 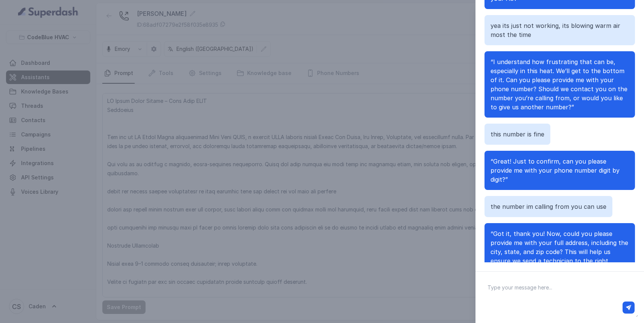 I want to click on span: “Great! Just to confirm, can you please provide me with your phone number digit by digit?”, so click(x=555, y=170).